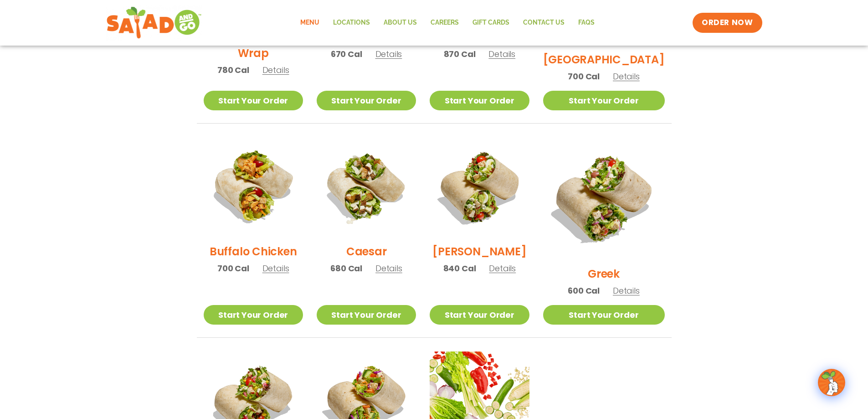 This screenshot has height=419, width=868. I want to click on a: Menu, so click(310, 23).